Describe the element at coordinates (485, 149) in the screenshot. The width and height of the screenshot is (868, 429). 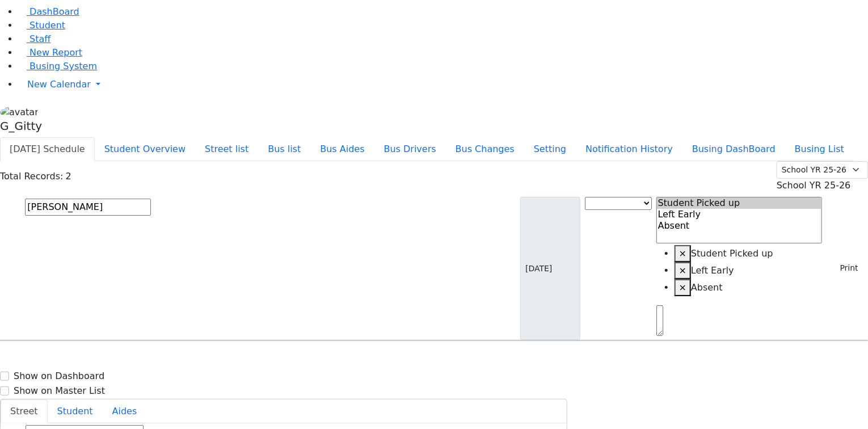
I see `button: Bus Changes` at that location.